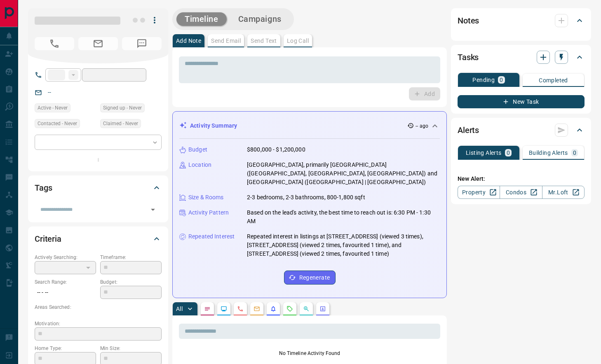  Describe the element at coordinates (469, 130) in the screenshot. I see `h2: Alerts` at that location.